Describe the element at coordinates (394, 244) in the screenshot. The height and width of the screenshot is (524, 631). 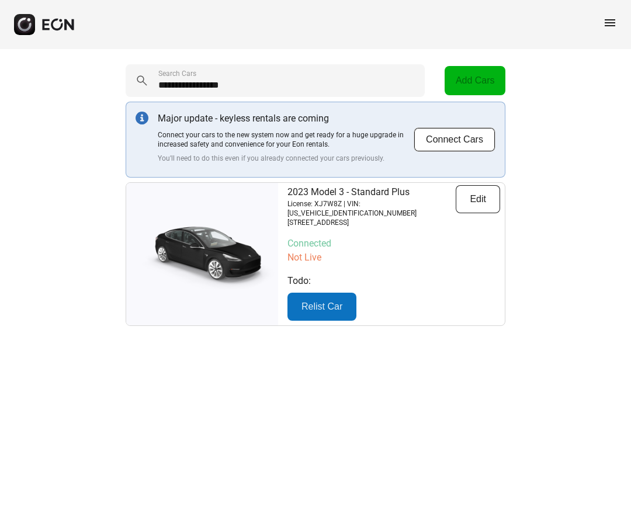
I see `p: Connected` at that location.